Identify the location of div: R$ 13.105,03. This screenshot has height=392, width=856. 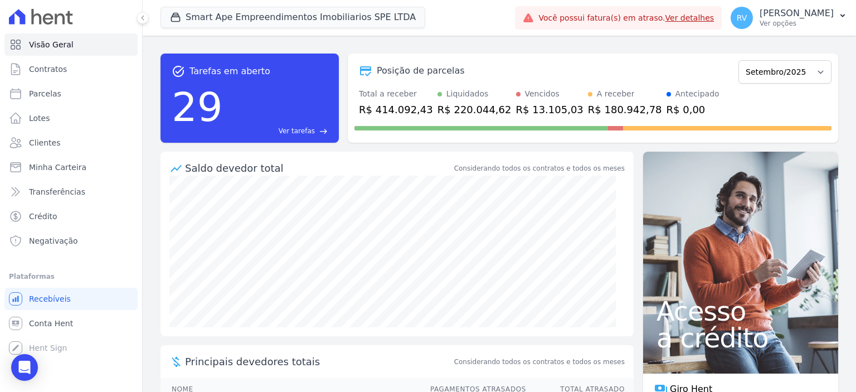
(550, 109).